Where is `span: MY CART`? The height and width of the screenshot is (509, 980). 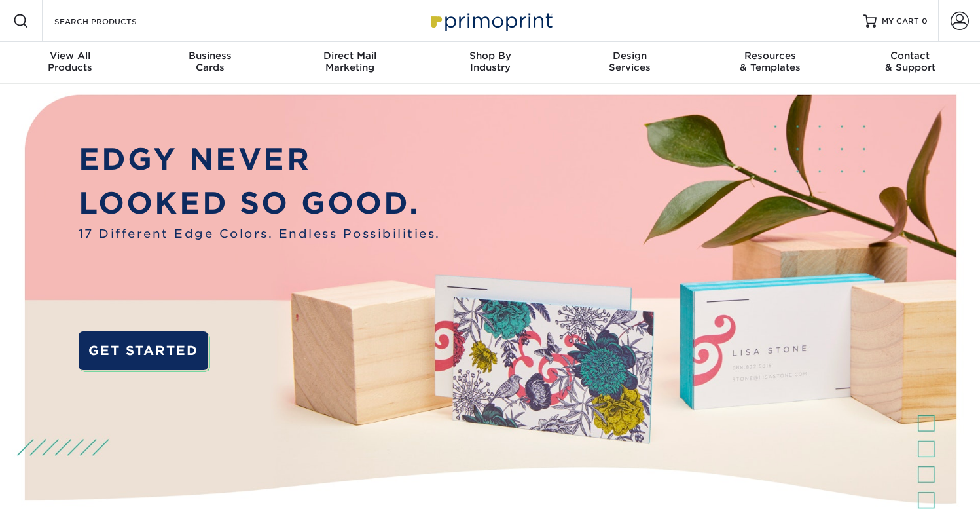
span: MY CART is located at coordinates (900, 21).